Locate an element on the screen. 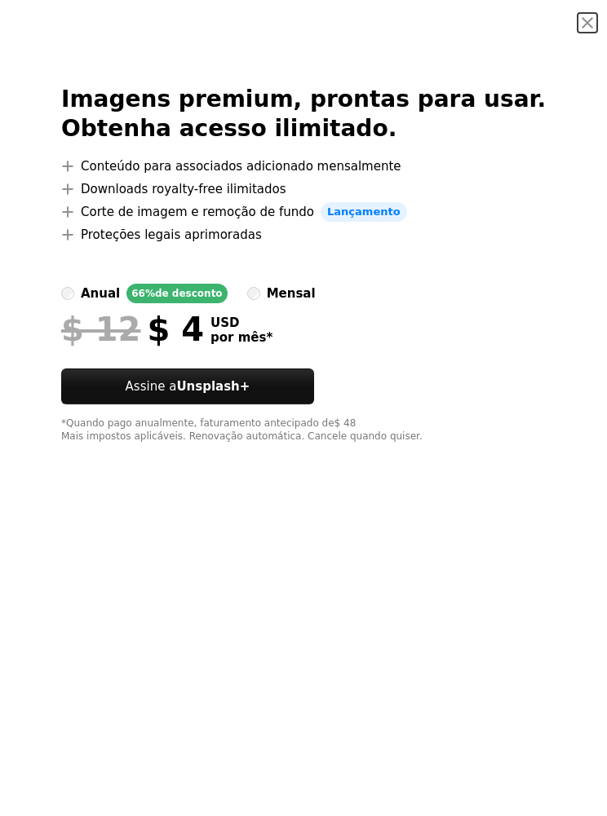  li: Conteúdo para associados adicionado mensalmente is located at coordinates (303, 166).